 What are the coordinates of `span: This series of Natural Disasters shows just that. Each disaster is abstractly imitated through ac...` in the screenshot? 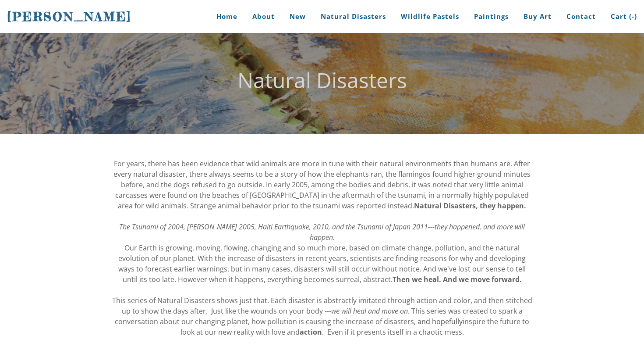 It's located at (322, 311).